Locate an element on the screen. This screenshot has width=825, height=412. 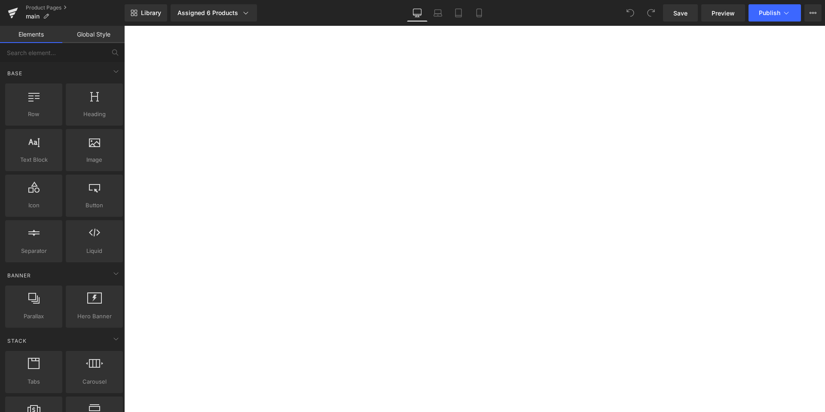
button: Undo is located at coordinates (630, 13).